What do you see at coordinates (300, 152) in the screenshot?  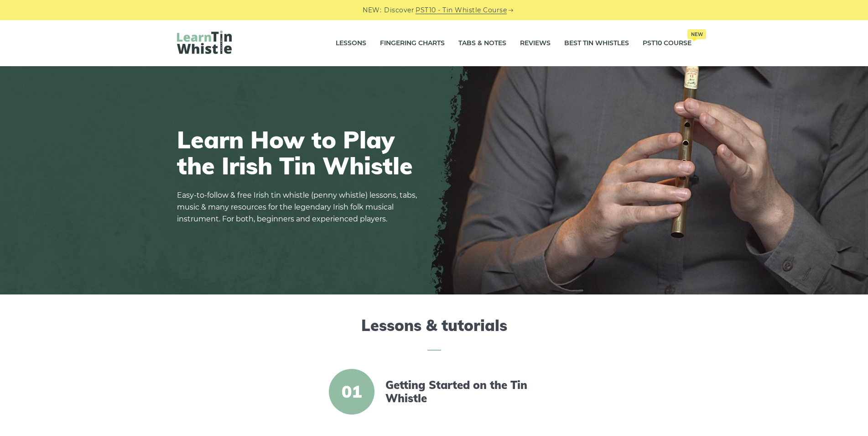 I see `h1: Learn How to Play the Irish Tin Whistle` at bounding box center [300, 152].